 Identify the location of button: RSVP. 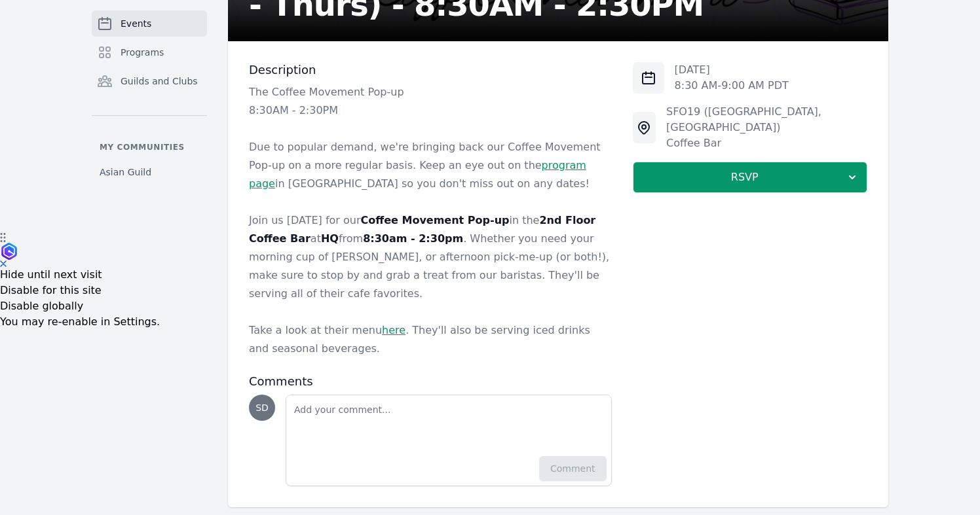
(750, 177).